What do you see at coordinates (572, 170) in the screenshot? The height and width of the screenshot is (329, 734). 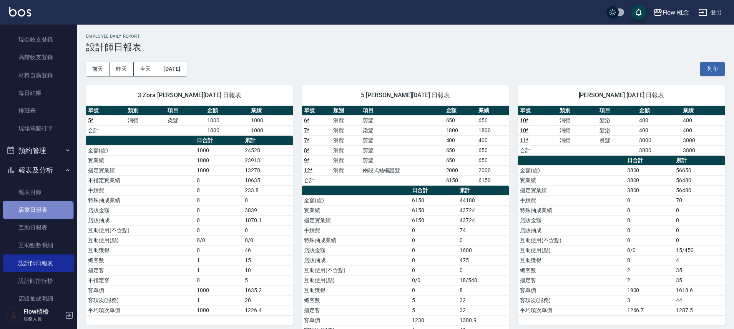 I see `td: 金額(虛)` at bounding box center [572, 170].